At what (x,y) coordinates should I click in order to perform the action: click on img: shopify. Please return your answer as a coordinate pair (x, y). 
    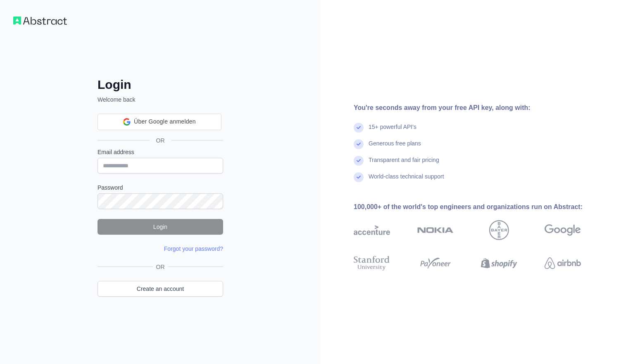
    Looking at the image, I should click on (499, 263).